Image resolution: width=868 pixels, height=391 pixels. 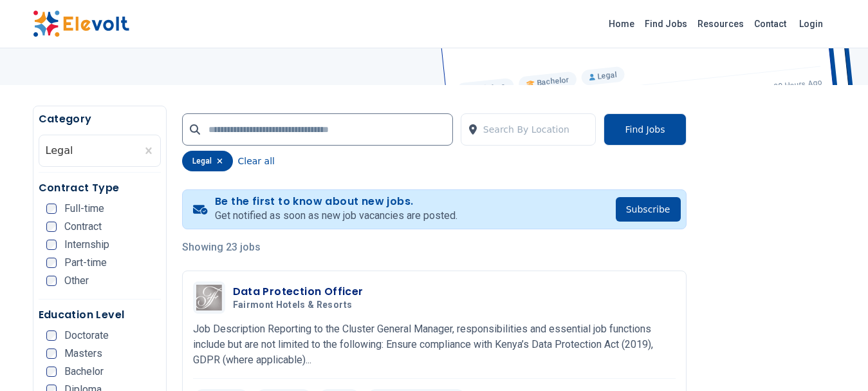 What do you see at coordinates (335, 201) in the screenshot?
I see `h4: Be the first to know about new jobs.` at bounding box center [335, 201].